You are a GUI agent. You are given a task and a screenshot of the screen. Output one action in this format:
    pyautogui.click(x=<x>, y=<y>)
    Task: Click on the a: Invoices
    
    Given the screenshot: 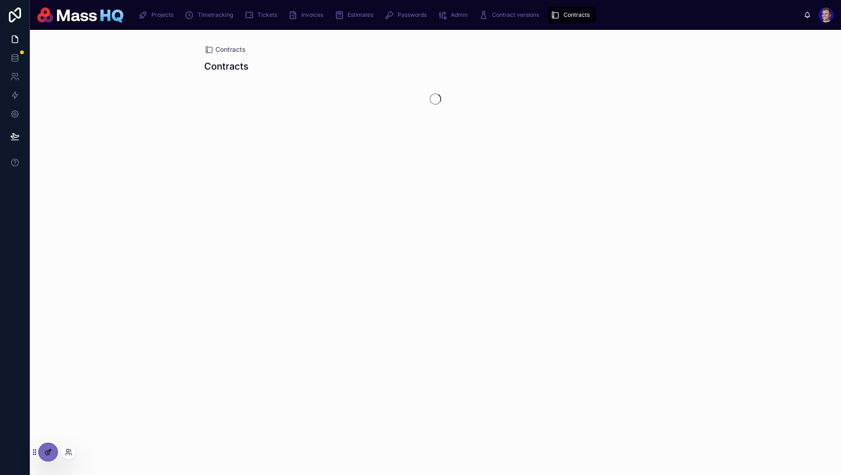 What is the action you would take?
    pyautogui.click(x=307, y=15)
    